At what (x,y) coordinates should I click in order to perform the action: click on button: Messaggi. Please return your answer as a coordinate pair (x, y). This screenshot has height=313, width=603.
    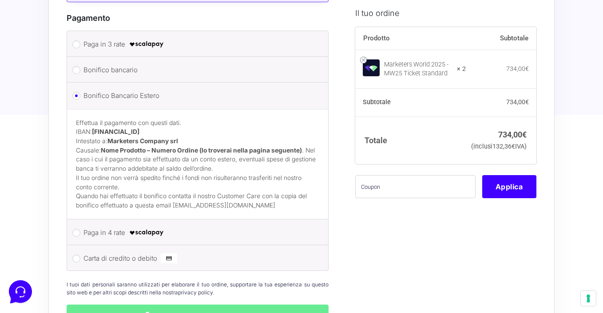
    Looking at the image, I should click on (89, 242).